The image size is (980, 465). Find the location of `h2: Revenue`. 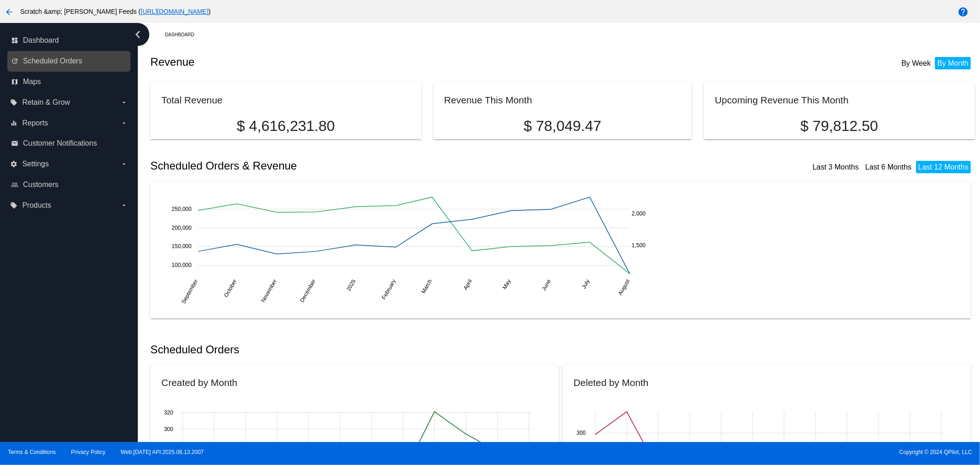

h2: Revenue is located at coordinates (356, 62).